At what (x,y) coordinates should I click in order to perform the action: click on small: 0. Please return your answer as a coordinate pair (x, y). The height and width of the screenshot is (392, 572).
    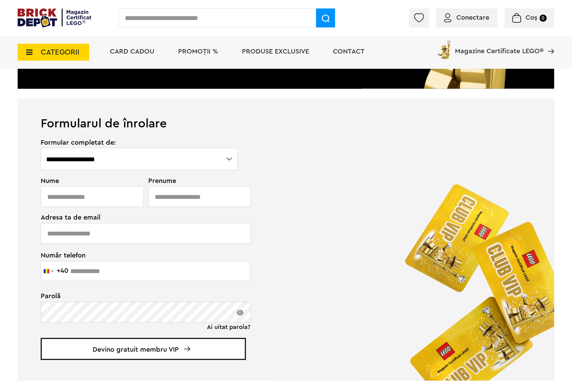
    Looking at the image, I should click on (543, 18).